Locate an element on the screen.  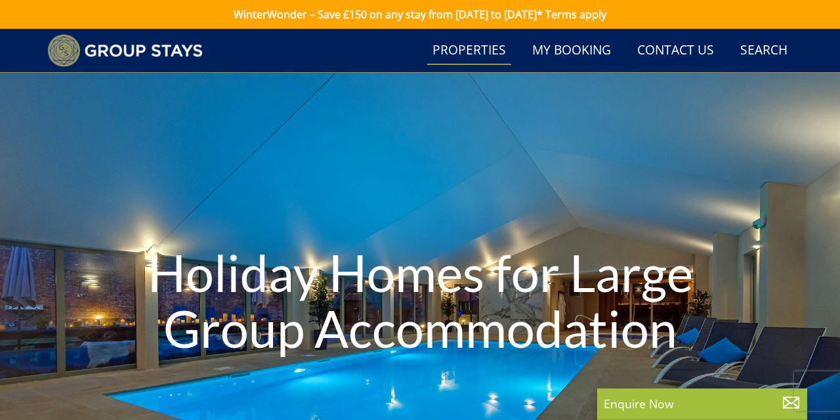
img: Group Stays is located at coordinates (125, 51).